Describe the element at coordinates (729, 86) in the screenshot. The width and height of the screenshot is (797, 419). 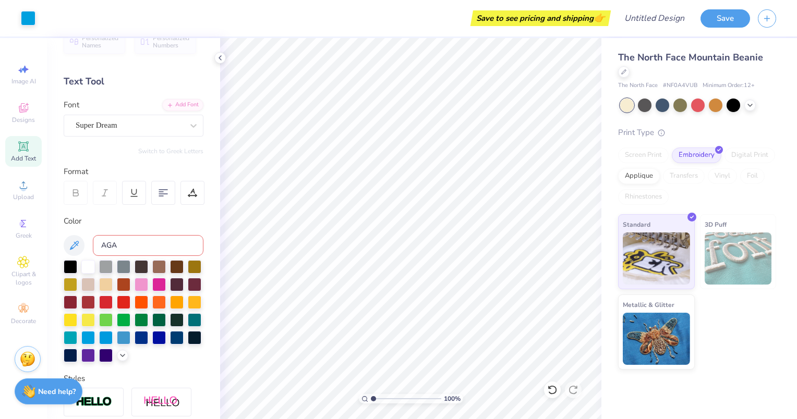
I see `span: Minimum Order: 12 +` at that location.